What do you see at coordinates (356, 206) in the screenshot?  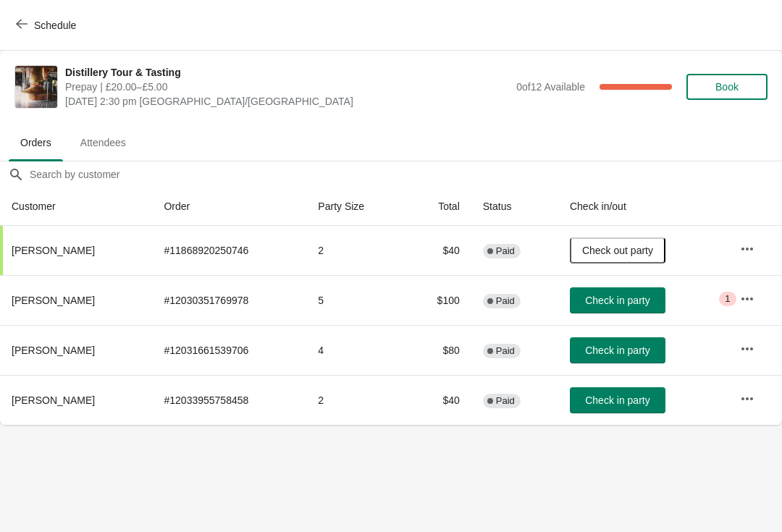 I see `th: Party Size` at bounding box center [356, 206].